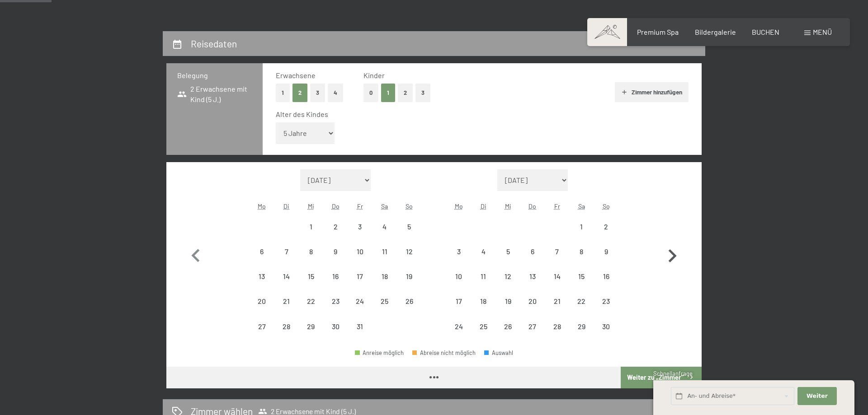  What do you see at coordinates (335, 326) in the screenshot?
I see `div: Thu Oct 30 2025` at bounding box center [335, 326].